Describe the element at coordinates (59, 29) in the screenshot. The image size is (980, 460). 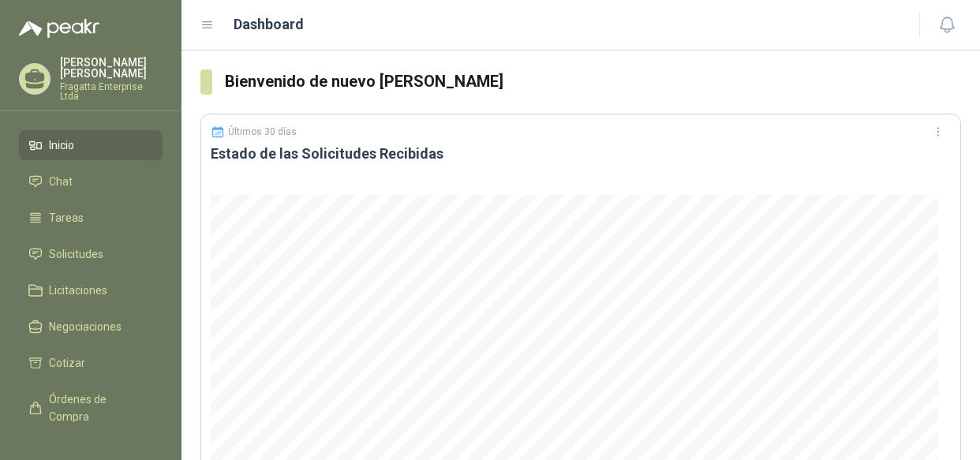
I see `img: Logo peakr` at that location.